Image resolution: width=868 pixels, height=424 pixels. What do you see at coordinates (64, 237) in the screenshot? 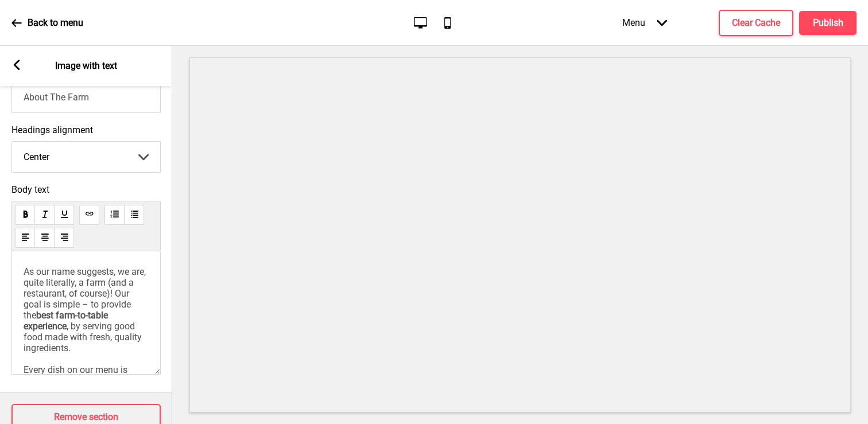
I see `button: alignRight` at bounding box center [64, 237].